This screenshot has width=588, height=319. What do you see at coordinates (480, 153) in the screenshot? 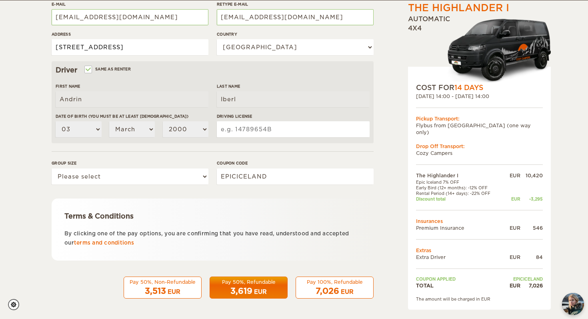
I see `td: Cozy Campers` at bounding box center [480, 153].